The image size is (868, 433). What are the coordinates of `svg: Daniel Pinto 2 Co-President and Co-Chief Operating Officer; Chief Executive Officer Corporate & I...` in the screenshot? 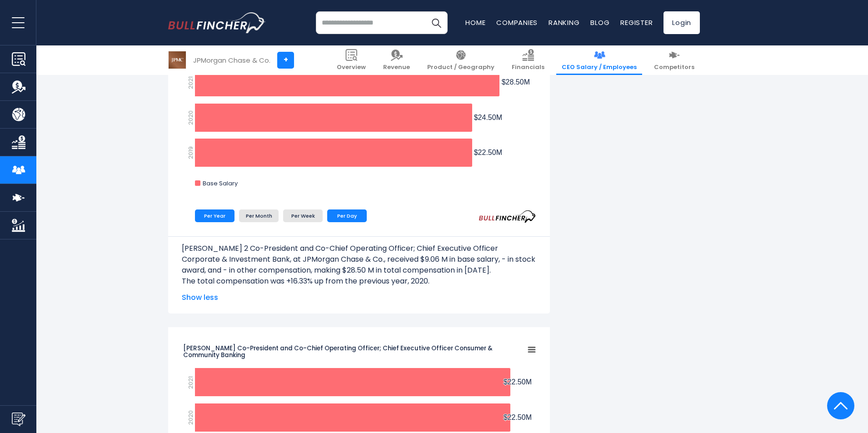 It's located at (359, 117).